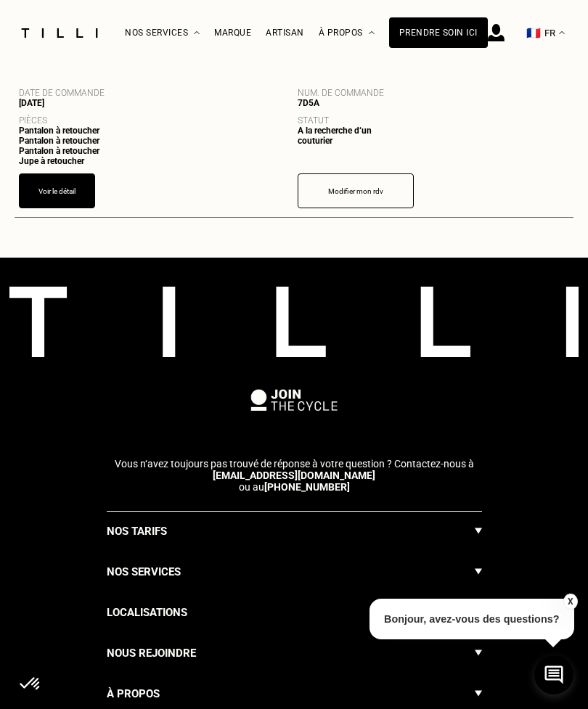 The height and width of the screenshot is (709, 588). What do you see at coordinates (143, 572) in the screenshot?
I see `h3: Nos services` at bounding box center [143, 572].